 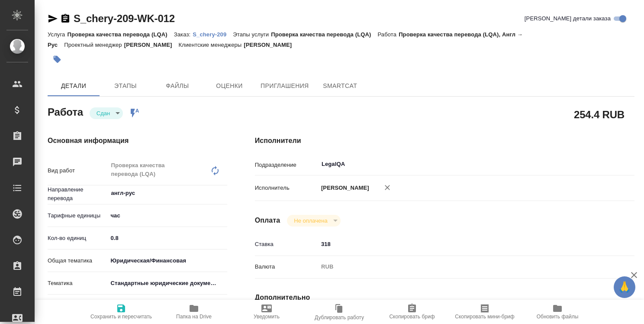 What do you see at coordinates (212, 34) in the screenshot?
I see `p: S_chery-209` at bounding box center [212, 34].